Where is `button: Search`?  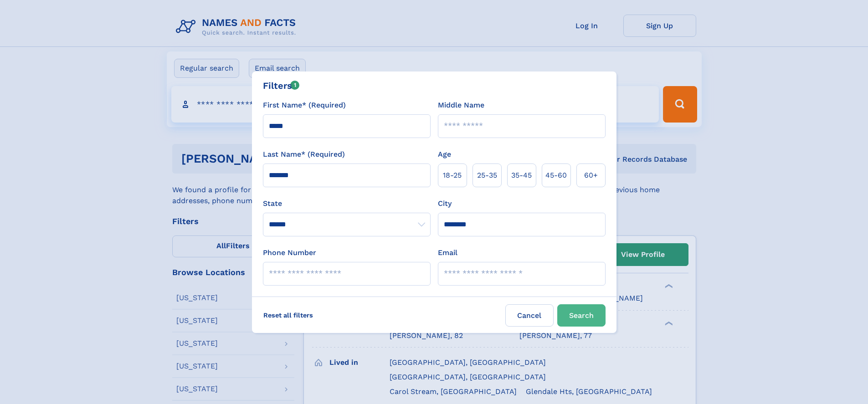
button: Search is located at coordinates (582, 315).